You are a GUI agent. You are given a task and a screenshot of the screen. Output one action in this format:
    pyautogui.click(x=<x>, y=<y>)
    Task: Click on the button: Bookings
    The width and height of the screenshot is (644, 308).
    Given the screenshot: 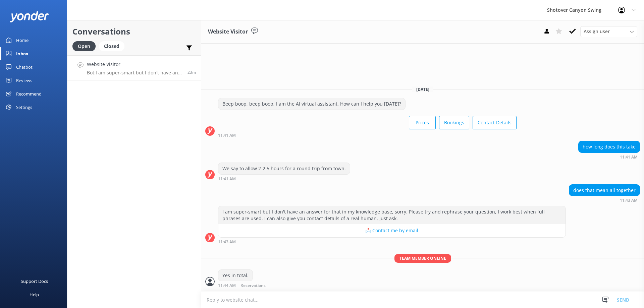 What is the action you would take?
    pyautogui.click(x=454, y=123)
    